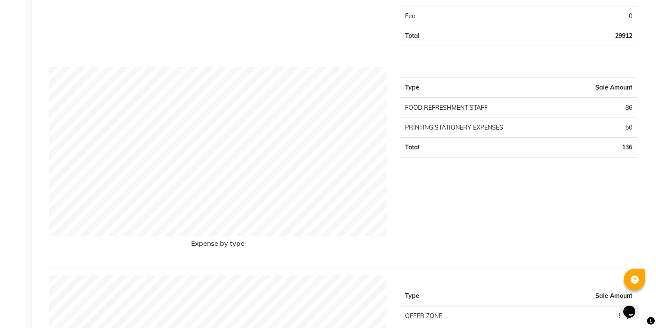 This screenshot has width=656, height=328. I want to click on td: 86, so click(601, 108).